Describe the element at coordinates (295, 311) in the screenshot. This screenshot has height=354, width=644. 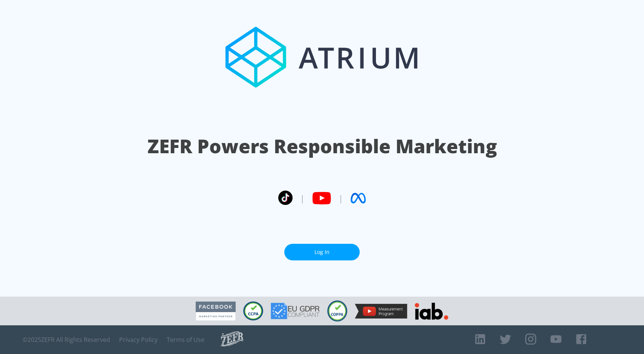
I see `img: GDPR Compliant` at that location.